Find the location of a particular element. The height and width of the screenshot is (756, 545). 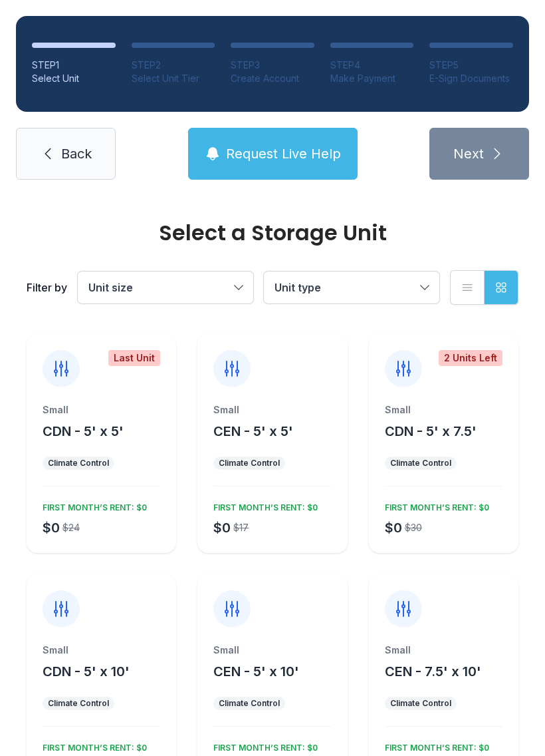

div: Select Unit Tier is located at coordinates (174, 78).